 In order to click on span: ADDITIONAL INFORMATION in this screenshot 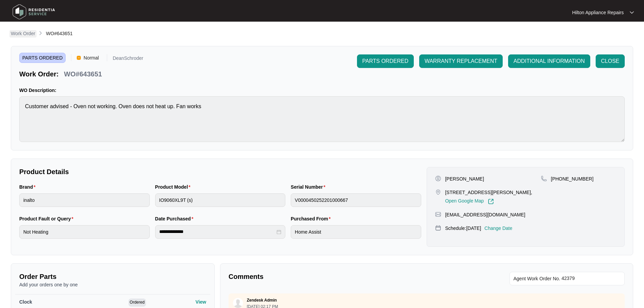, I will do `click(549, 61)`.